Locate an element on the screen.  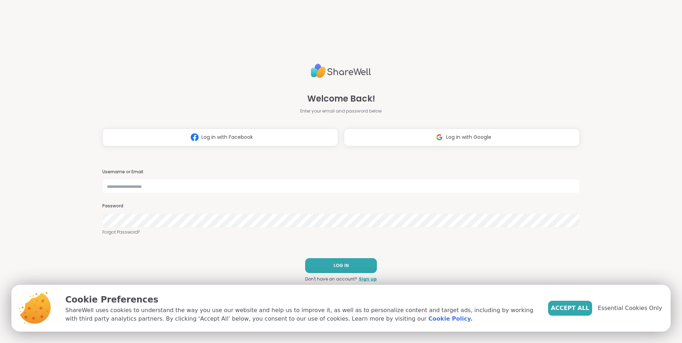
span: Welcome Back! is located at coordinates (341, 99).